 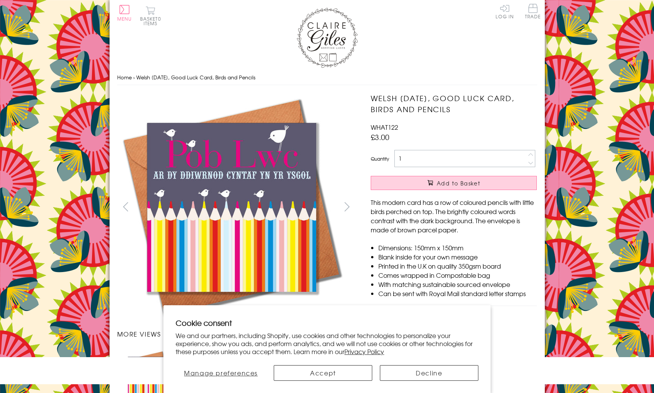 I want to click on a: Log In, so click(x=505, y=11).